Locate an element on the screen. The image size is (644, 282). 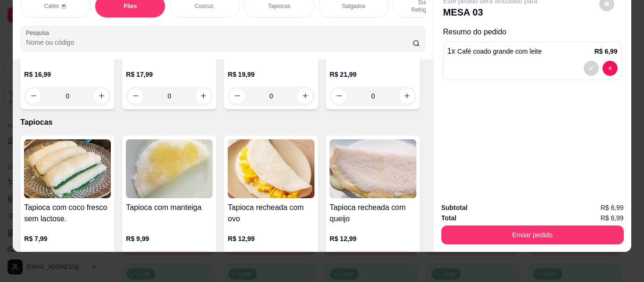
p: Cafés ☕ is located at coordinates (55, 6).